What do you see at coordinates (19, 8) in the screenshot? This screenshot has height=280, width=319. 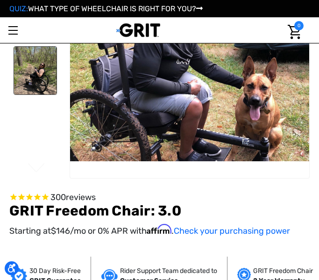 I see `span: QUIZ:` at bounding box center [19, 8].